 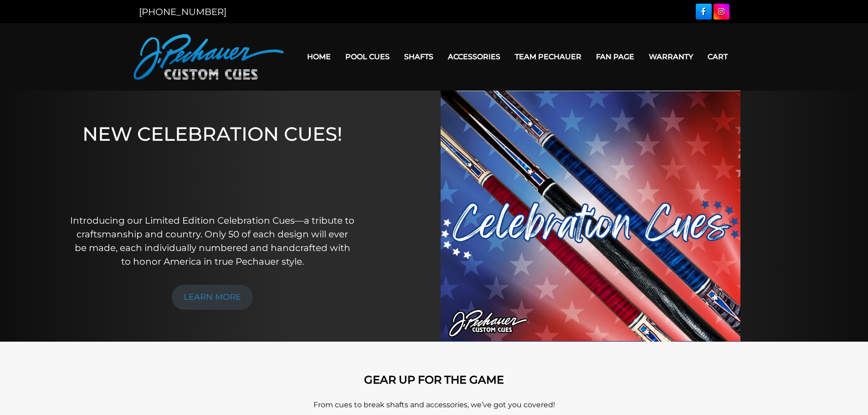 What do you see at coordinates (474, 56) in the screenshot?
I see `a: Accessories` at bounding box center [474, 56].